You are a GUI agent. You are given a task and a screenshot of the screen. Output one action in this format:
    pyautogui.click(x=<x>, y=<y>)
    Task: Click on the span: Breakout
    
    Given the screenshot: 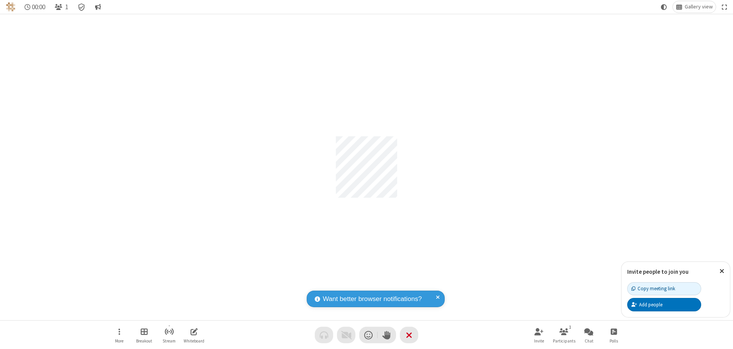 What is the action you would take?
    pyautogui.click(x=144, y=340)
    